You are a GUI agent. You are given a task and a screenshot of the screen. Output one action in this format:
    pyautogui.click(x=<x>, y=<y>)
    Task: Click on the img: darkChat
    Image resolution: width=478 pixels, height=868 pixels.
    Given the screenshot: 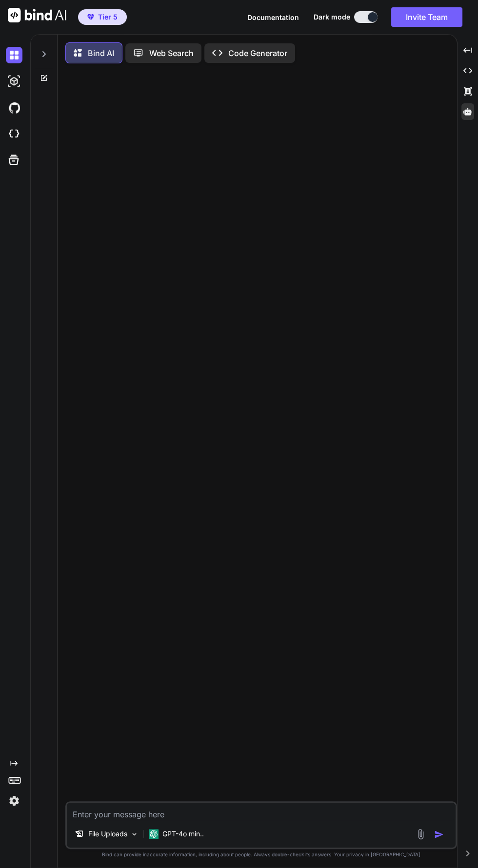 What is the action you would take?
    pyautogui.click(x=14, y=55)
    